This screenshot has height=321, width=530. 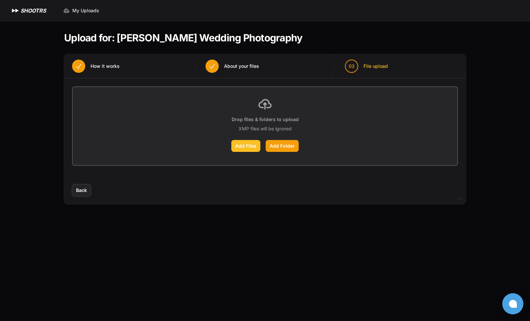 What do you see at coordinates (16, 11) in the screenshot?
I see `img: SHOOTRS` at bounding box center [16, 11].